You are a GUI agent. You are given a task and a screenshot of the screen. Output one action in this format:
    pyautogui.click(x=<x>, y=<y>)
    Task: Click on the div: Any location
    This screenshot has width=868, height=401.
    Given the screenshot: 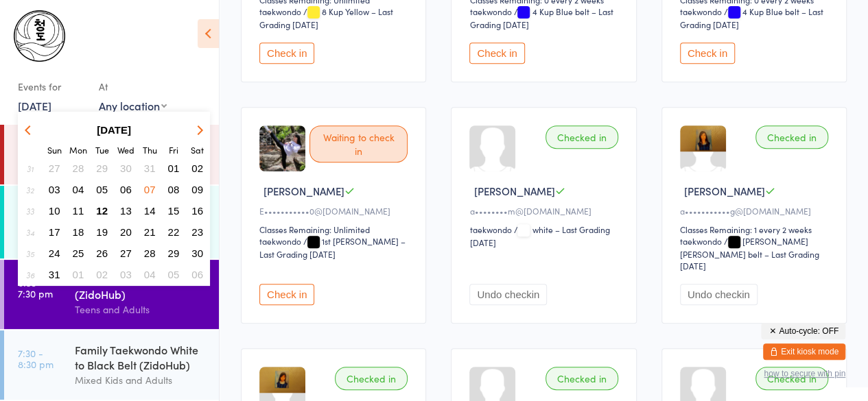 What is the action you would take?
    pyautogui.click(x=132, y=105)
    